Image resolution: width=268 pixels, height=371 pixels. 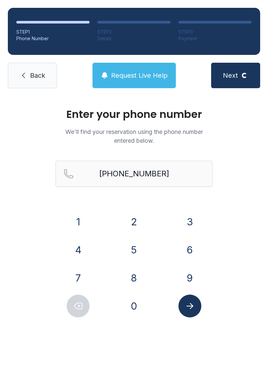 I want to click on div: STEP 1, so click(x=53, y=32).